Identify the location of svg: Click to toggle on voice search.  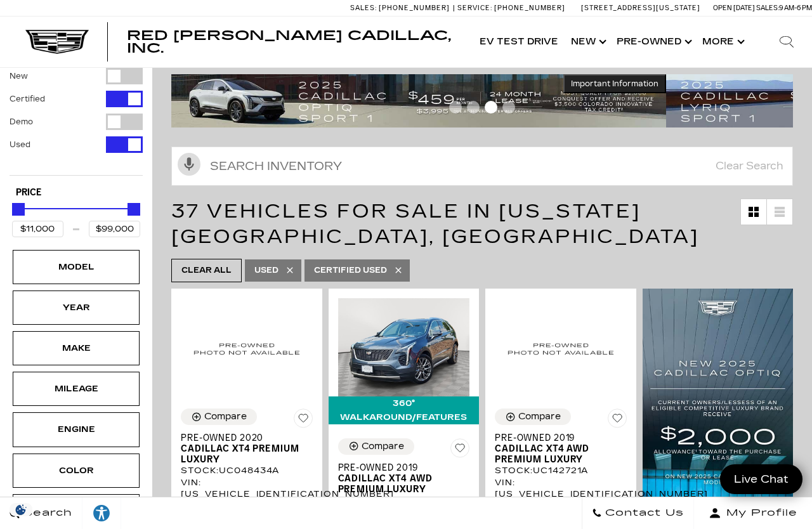
(189, 165).